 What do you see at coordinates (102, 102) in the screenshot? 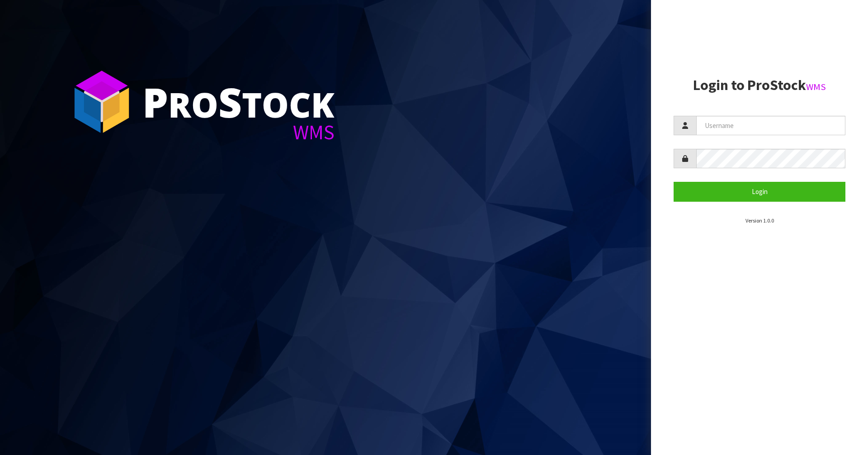
I see `img: ProStock Cube` at bounding box center [102, 102].